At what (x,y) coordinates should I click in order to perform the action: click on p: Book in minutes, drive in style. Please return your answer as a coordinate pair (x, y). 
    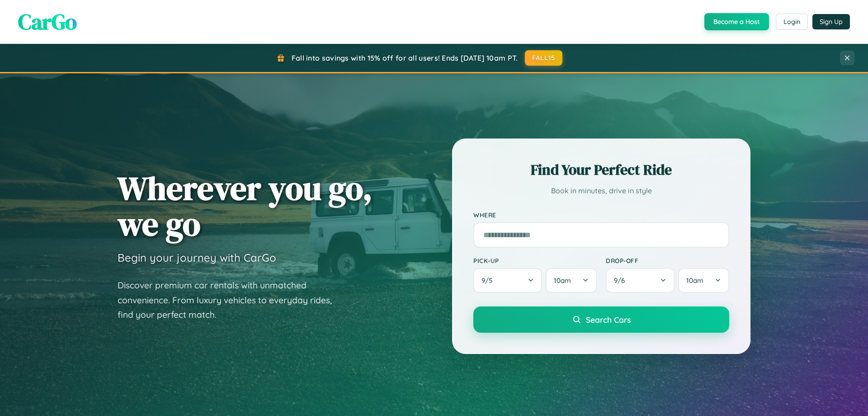
    Looking at the image, I should click on (601, 191).